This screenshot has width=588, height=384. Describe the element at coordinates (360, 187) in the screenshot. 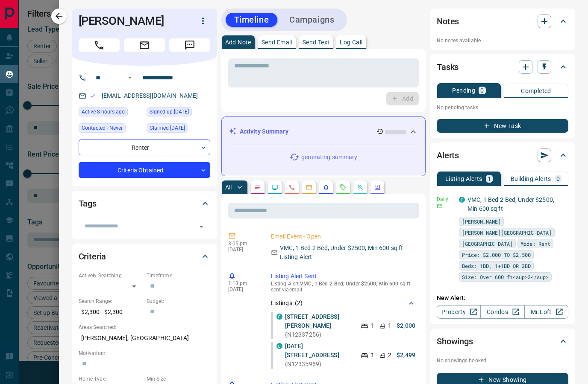

I see `svg: Opportunities` at that location.